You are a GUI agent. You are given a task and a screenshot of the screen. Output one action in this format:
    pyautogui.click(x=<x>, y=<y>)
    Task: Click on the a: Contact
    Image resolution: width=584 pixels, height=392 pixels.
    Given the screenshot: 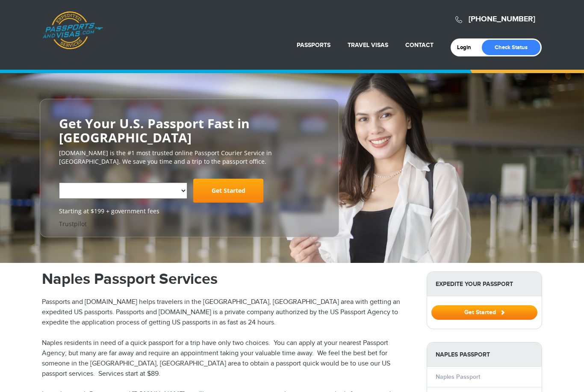 What is the action you would take?
    pyautogui.click(x=419, y=45)
    